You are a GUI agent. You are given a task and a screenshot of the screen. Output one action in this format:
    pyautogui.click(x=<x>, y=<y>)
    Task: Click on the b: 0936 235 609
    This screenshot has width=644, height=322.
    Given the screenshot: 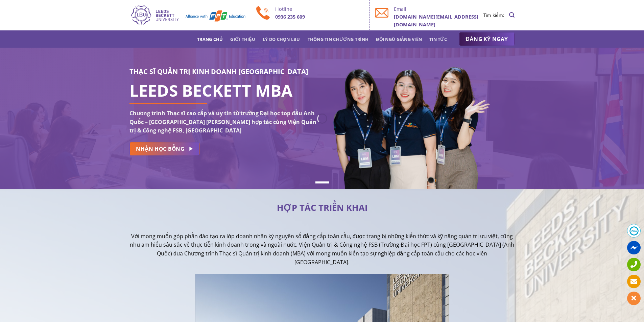 What is the action you would take?
    pyautogui.click(x=290, y=17)
    